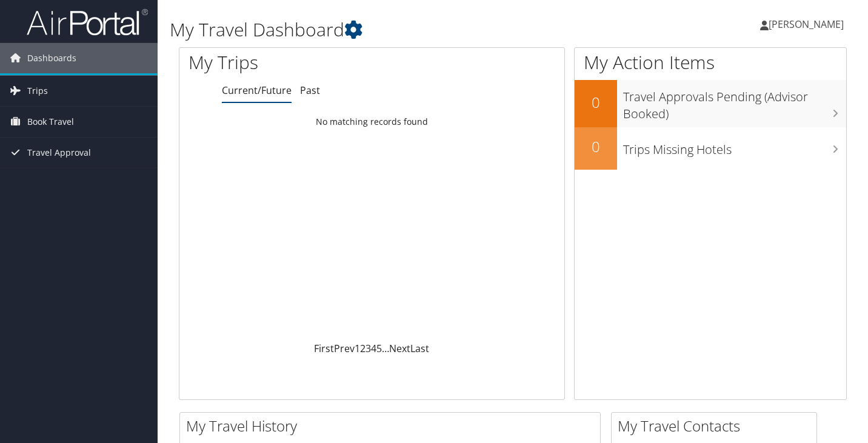 Image resolution: width=868 pixels, height=443 pixels. What do you see at coordinates (59, 153) in the screenshot?
I see `span: Travel Approval` at bounding box center [59, 153].